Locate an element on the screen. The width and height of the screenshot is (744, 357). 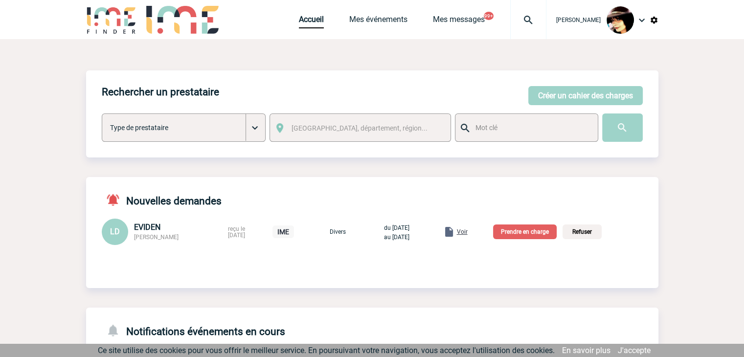
input: Mot clé is located at coordinates (531, 128).